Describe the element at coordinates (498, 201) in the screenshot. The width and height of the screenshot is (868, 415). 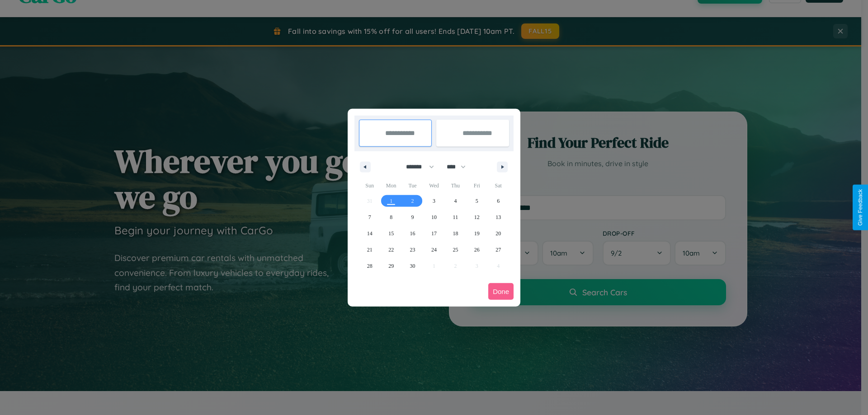
I see `span: 6` at that location.